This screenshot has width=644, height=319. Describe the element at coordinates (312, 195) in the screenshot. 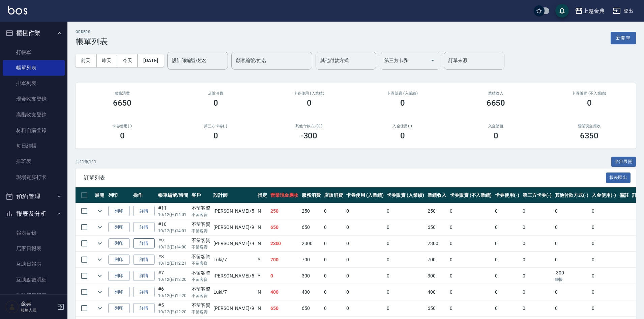

I see `th: 服務消費` at that location.